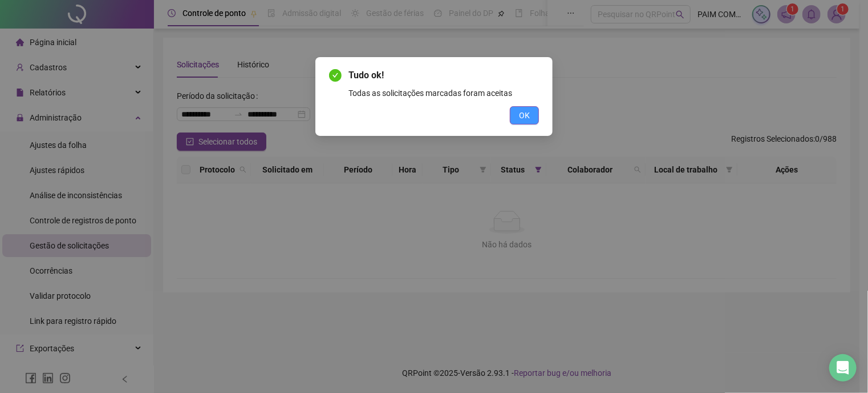  Describe the element at coordinates (444, 76) in the screenshot. I see `span: Tudo ok!` at that location.